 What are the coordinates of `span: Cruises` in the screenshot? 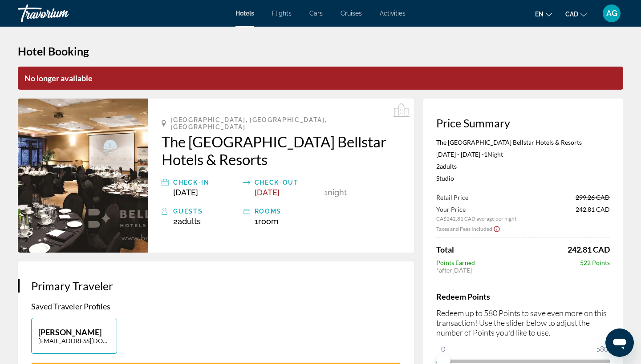 It's located at (351, 13).